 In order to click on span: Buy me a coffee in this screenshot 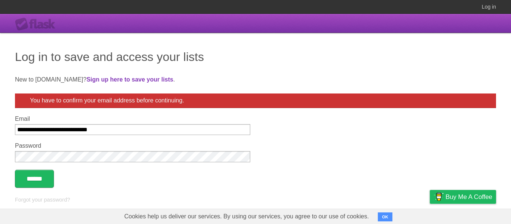, I will do `click(468, 197)`.